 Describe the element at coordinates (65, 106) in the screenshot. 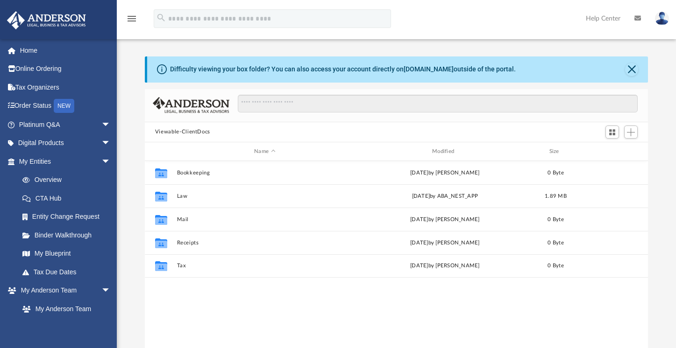

I see `a: Order StatusNEW` at that location.